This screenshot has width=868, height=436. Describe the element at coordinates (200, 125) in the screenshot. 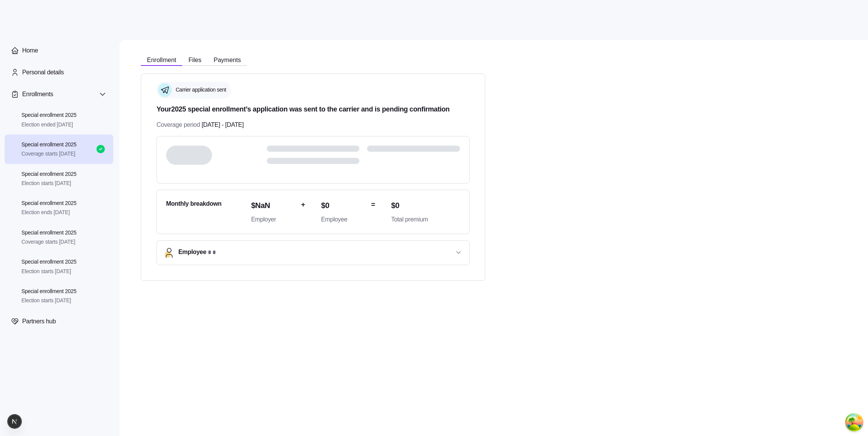

I see `span: Coverage period` at that location.